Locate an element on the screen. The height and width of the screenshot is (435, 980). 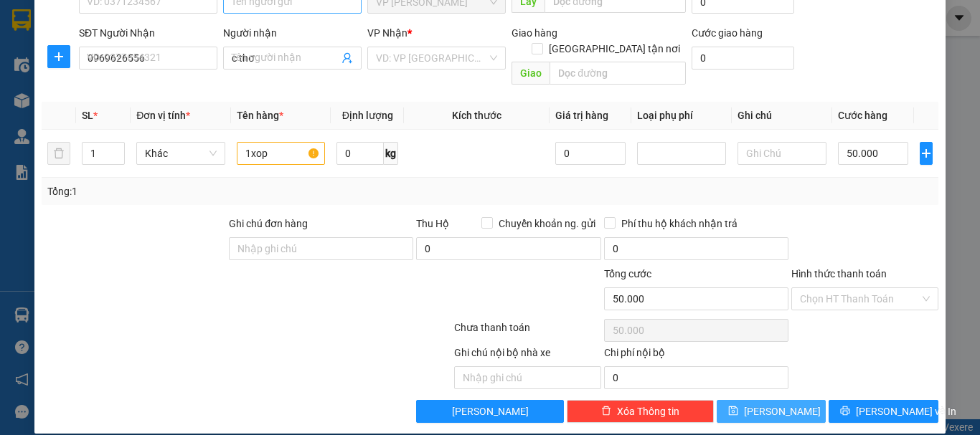
span: user-add is located at coordinates (347, 58).